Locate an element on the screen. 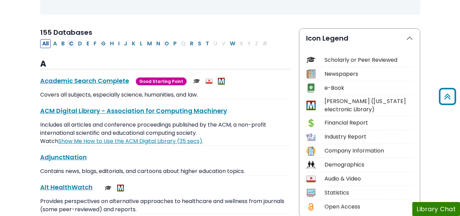 The image size is (460, 216). button: Filter Results T is located at coordinates (207, 44).